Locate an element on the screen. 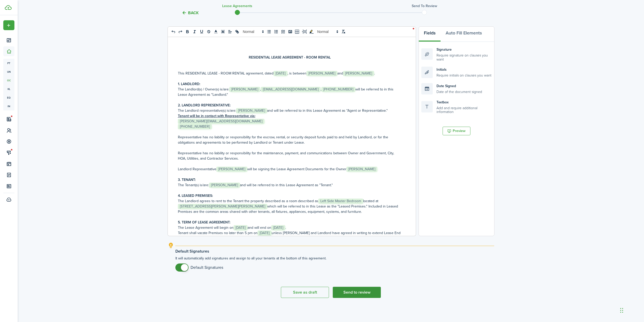  img: TenantCloud is located at coordinates (8, 7).